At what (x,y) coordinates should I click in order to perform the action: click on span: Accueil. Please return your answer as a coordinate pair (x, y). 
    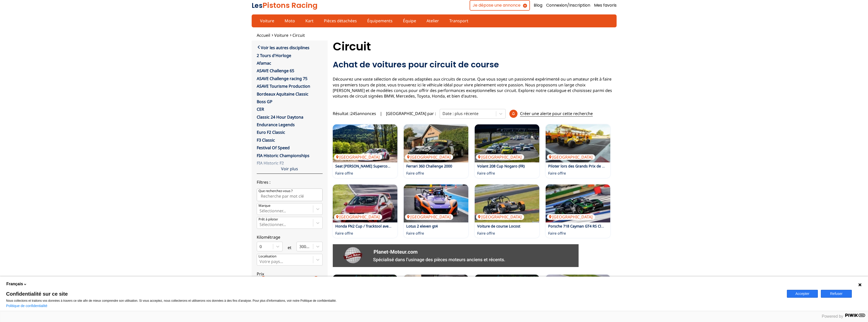
    Looking at the image, I should click on (263, 35).